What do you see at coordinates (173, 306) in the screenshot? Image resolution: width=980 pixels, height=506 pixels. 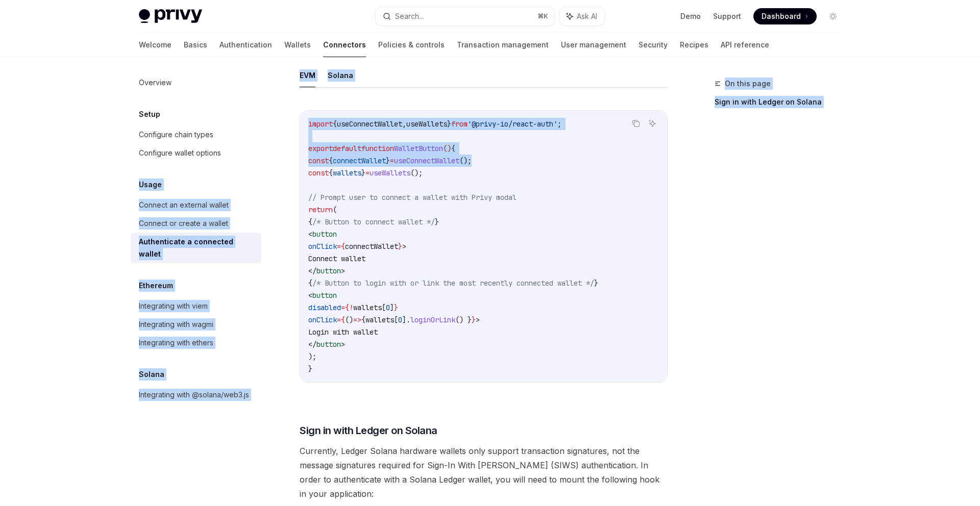 I see `div: Integrating with viem` at bounding box center [173, 306].